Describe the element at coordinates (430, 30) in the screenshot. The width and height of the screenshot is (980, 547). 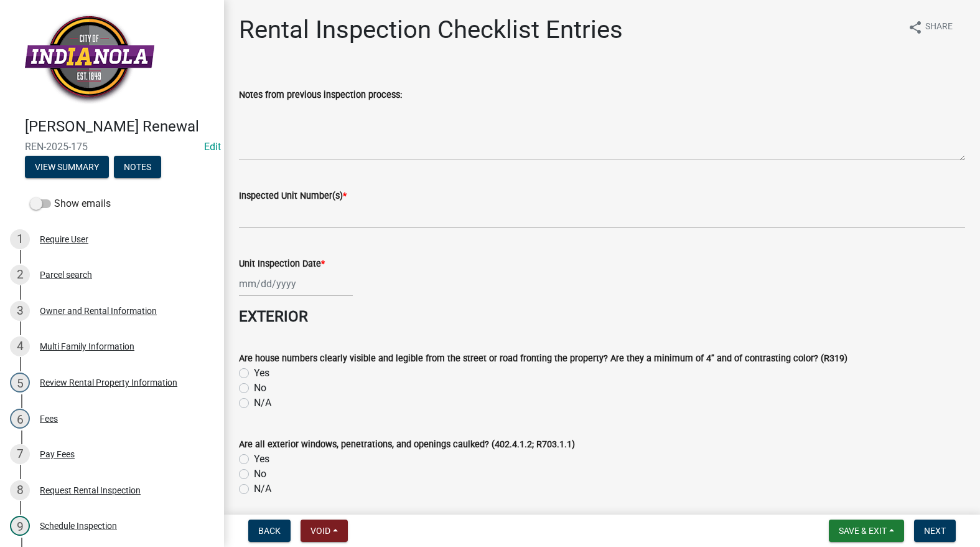
I see `h1: Rental Inspection Checklist Entries` at that location.